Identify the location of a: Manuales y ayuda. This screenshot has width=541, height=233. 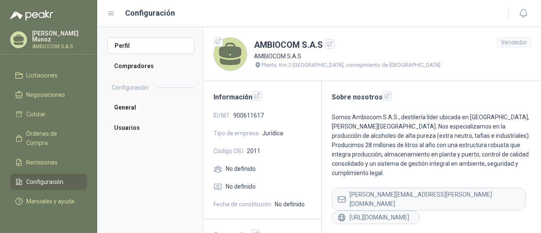
(49, 201).